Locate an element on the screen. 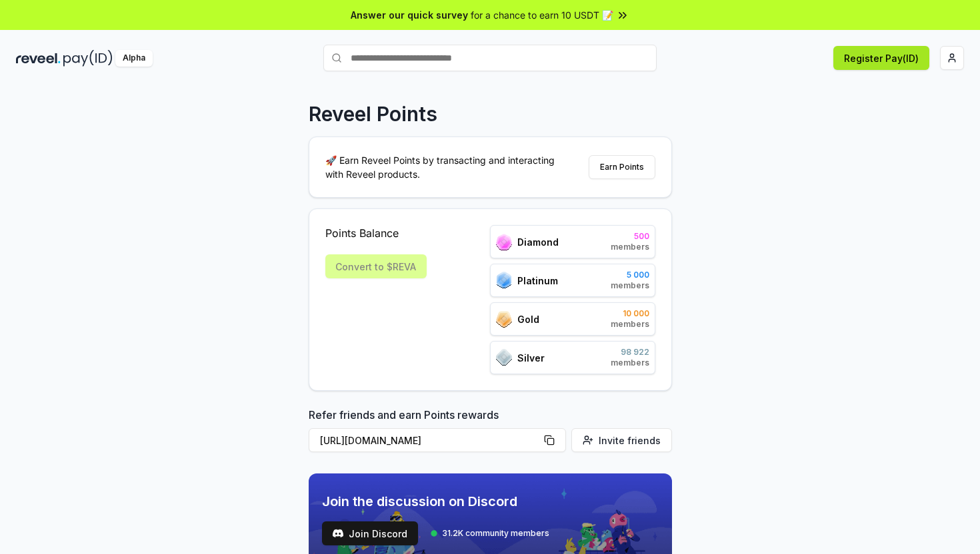 The width and height of the screenshot is (980, 554). span: Gold is located at coordinates (528, 319).